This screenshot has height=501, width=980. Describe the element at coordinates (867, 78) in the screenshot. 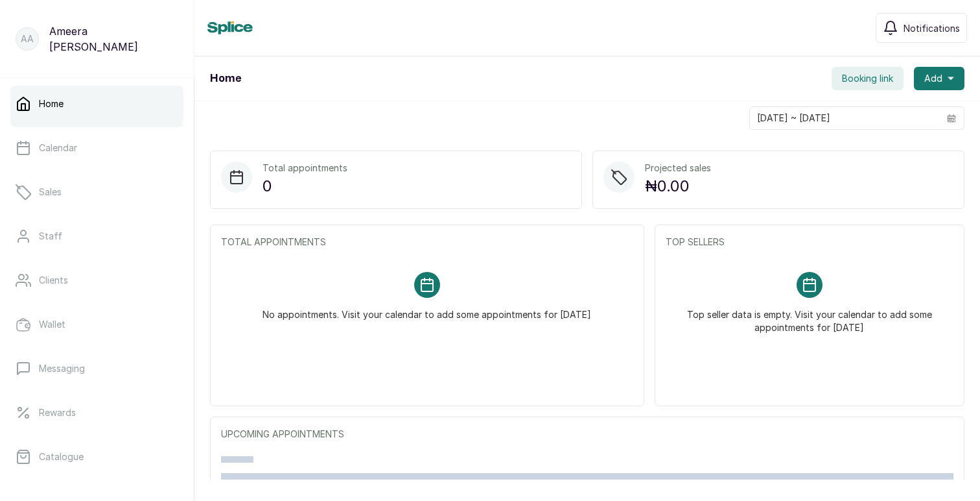

I see `button: Booking link` at that location.